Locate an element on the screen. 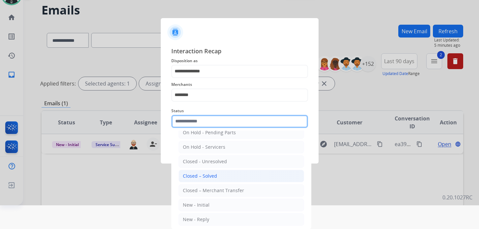  span: Status is located at coordinates (240, 111).